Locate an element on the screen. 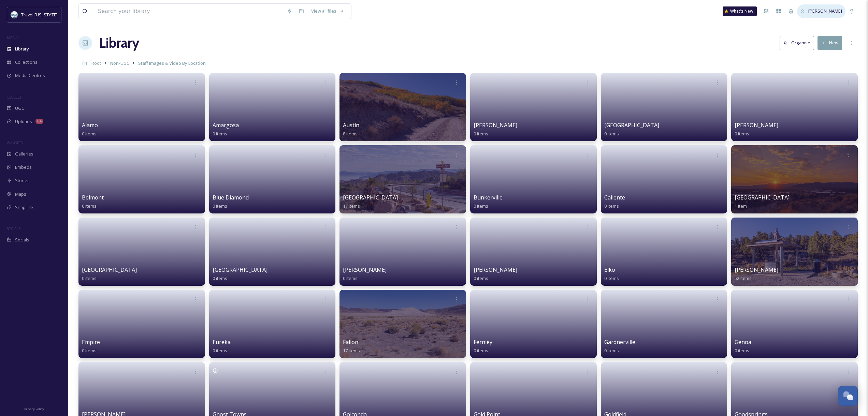 This screenshot has width=868, height=416. span: Socials is located at coordinates (22, 240).